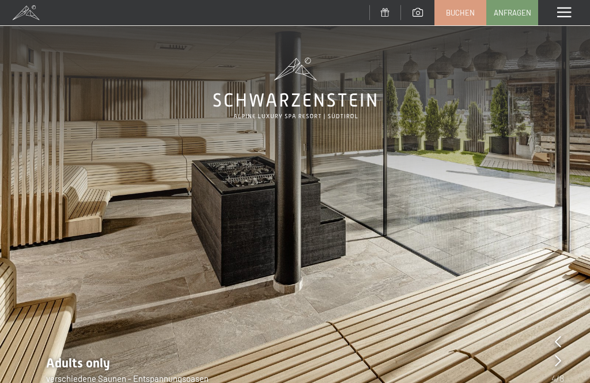 The image size is (590, 383). Describe the element at coordinates (512, 13) in the screenshot. I see `span: Anfragen` at that location.